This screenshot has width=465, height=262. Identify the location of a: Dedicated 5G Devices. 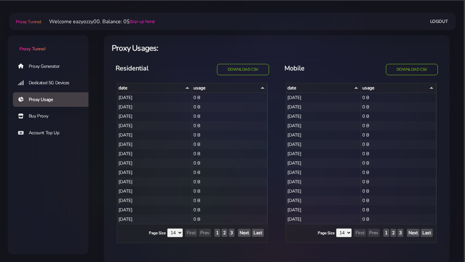
(53, 83).